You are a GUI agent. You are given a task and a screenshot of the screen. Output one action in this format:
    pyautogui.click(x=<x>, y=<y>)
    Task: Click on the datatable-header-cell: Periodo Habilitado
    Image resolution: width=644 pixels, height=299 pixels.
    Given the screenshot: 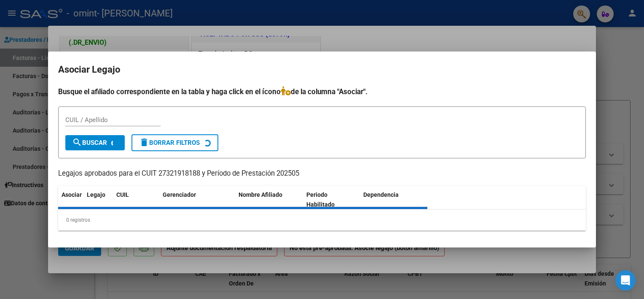 What is the action you would take?
    pyautogui.click(x=331, y=199)
    